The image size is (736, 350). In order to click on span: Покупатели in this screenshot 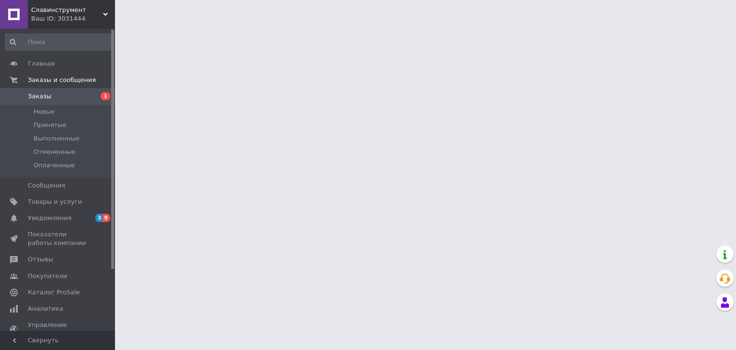, I will do `click(47, 276)`.